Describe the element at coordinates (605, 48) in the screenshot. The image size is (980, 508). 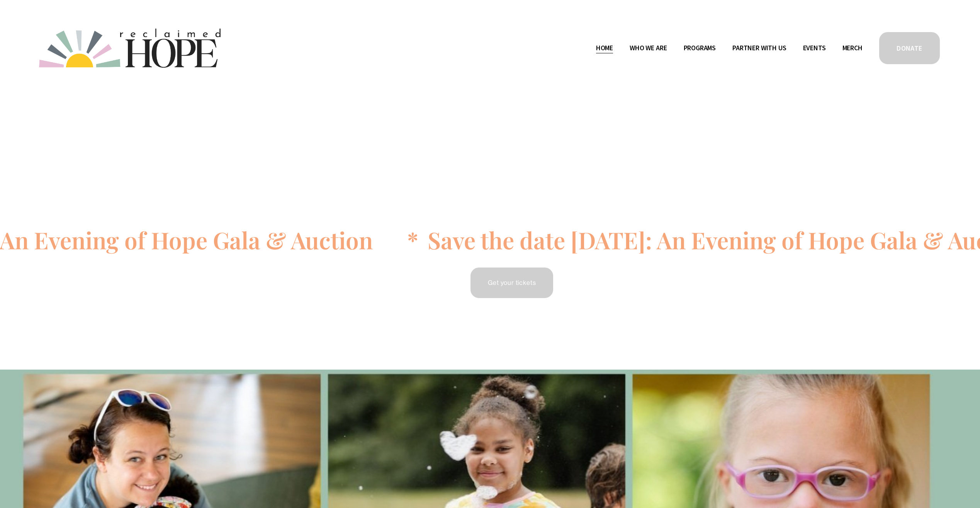
I see `a: Home` at that location.